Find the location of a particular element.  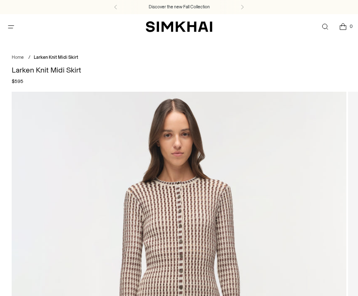

a: Home is located at coordinates (17, 57).